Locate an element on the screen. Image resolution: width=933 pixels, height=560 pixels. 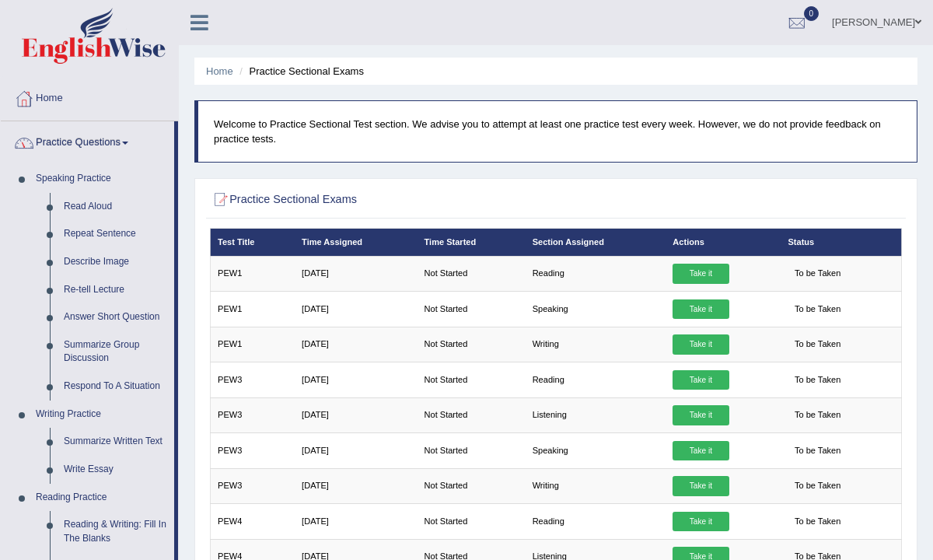
a: Reading & Writing: Fill In The Blanks is located at coordinates (115, 531).